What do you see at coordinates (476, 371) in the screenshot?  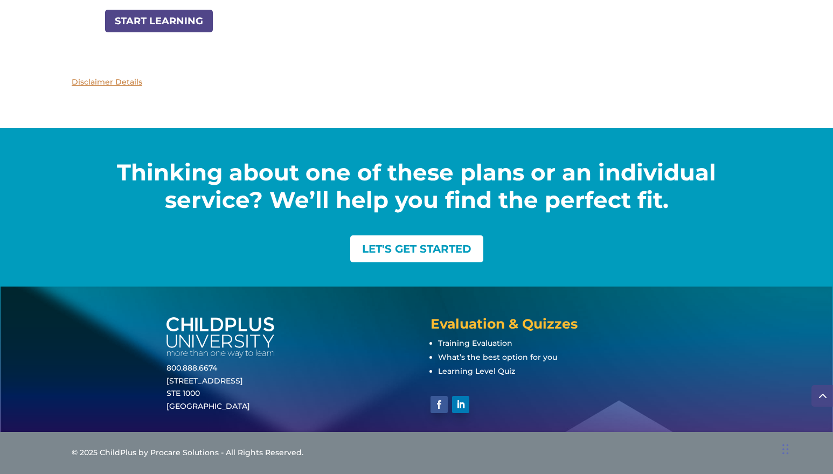 I see `span: Learning Level Quiz` at bounding box center [476, 371].